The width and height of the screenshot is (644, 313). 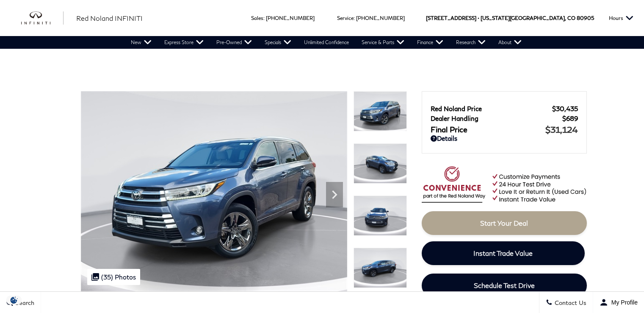 I want to click on span: $30,435, so click(x=565, y=108).